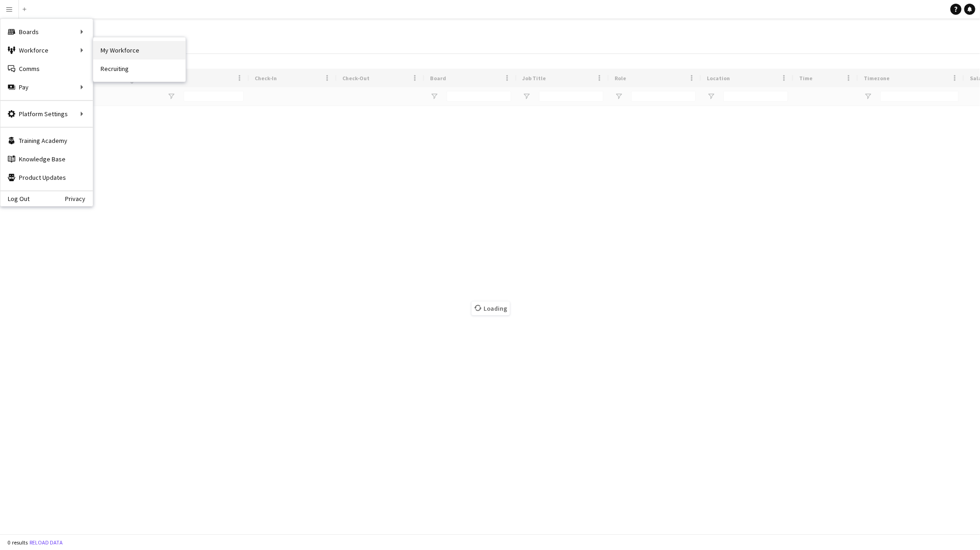  What do you see at coordinates (46, 543) in the screenshot?
I see `button: Reload data` at bounding box center [46, 543].